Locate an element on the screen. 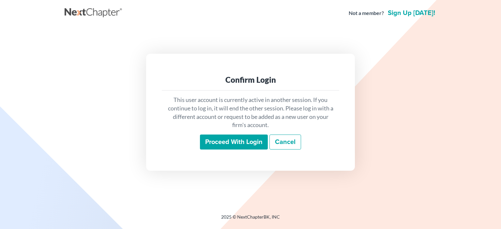 The image size is (501, 229). div: 2025 © NextChapterBK, INC is located at coordinates (251, 220).